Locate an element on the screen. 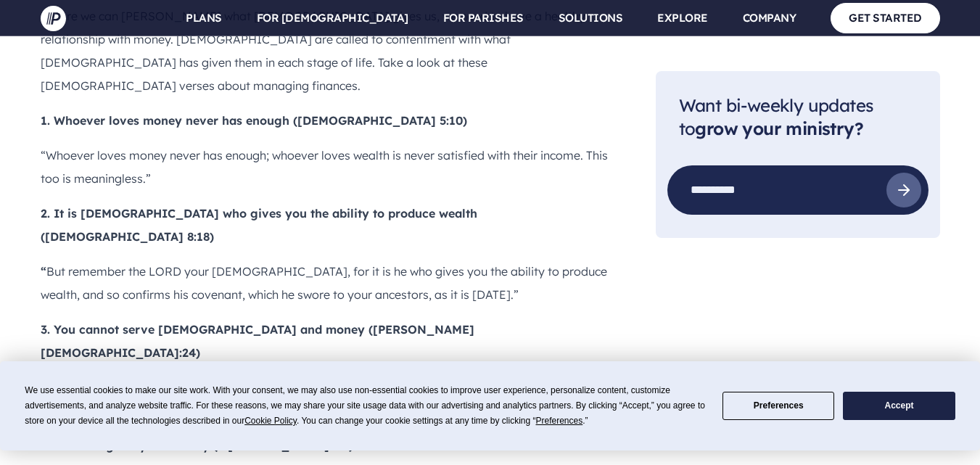  a: GET STARTED is located at coordinates (884, 18).